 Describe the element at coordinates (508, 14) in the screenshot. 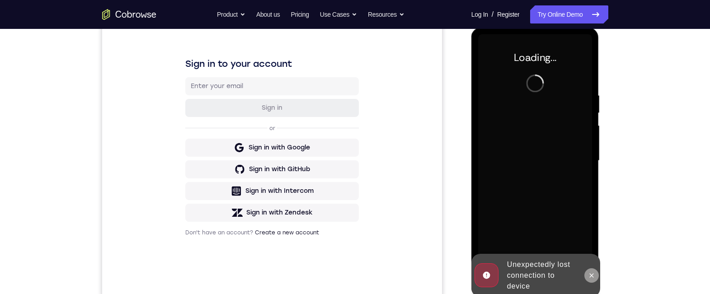

I see `a: Register` at that location.